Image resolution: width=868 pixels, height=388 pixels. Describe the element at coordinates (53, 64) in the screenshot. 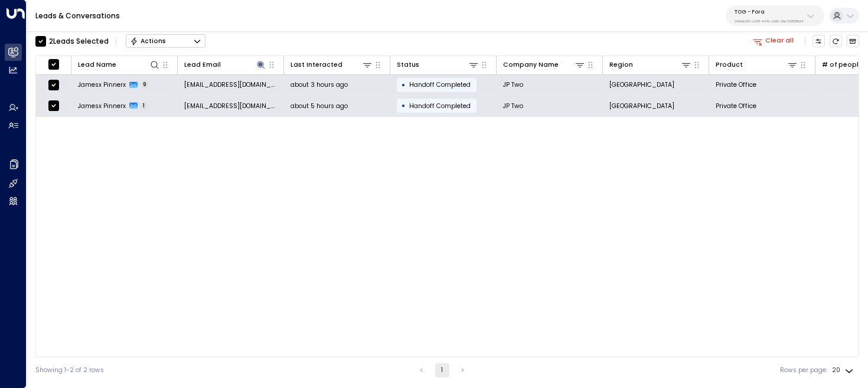

I see `span: Toggle select all` at that location.